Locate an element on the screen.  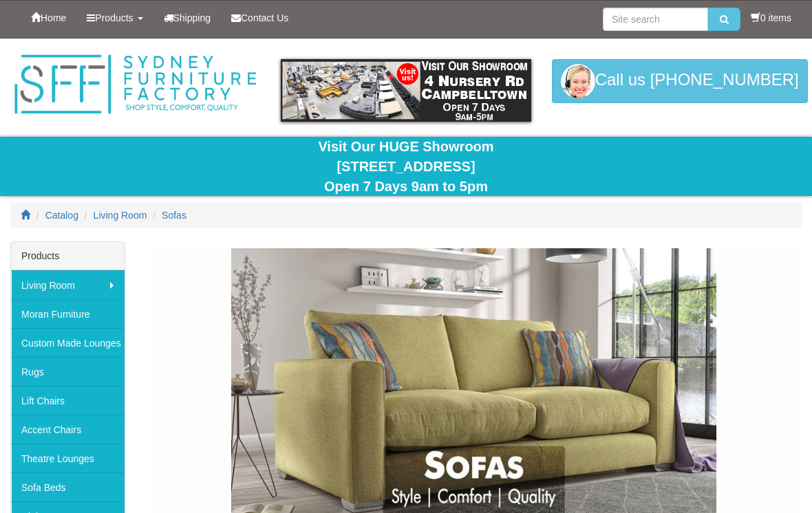
span: Shipping is located at coordinates (192, 18).